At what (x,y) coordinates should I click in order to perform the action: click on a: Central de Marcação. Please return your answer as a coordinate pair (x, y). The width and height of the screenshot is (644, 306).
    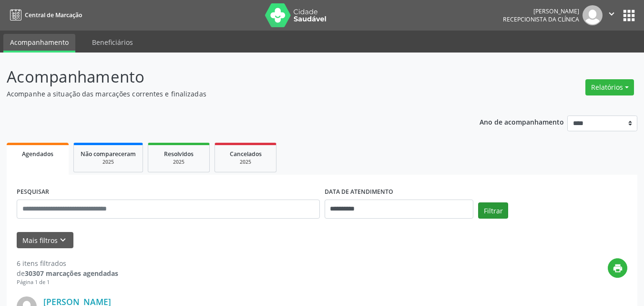
    Looking at the image, I should click on (44, 15).